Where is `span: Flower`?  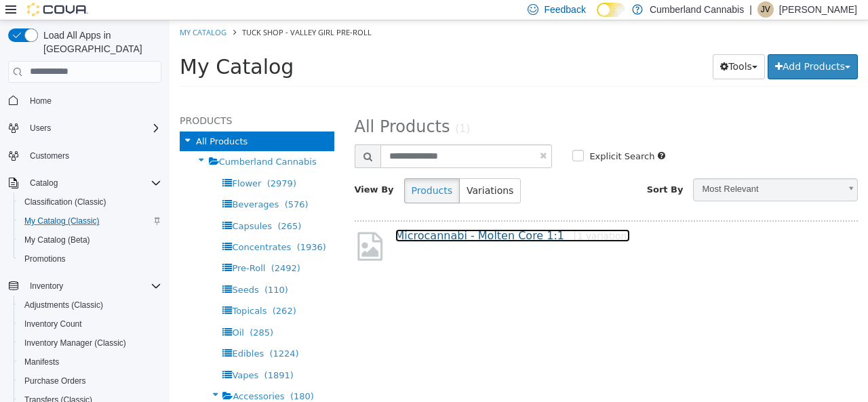
span: Flower is located at coordinates (76, 163).